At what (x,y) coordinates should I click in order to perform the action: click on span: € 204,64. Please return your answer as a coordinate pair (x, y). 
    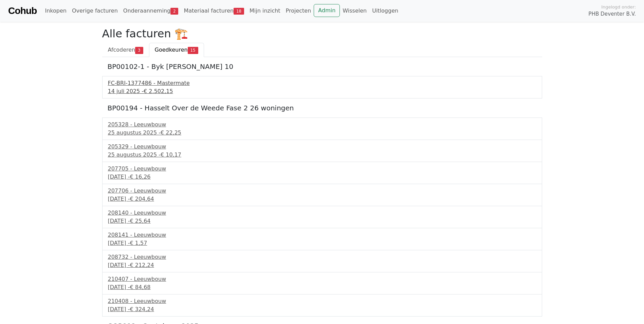
    Looking at the image, I should click on (141, 199).